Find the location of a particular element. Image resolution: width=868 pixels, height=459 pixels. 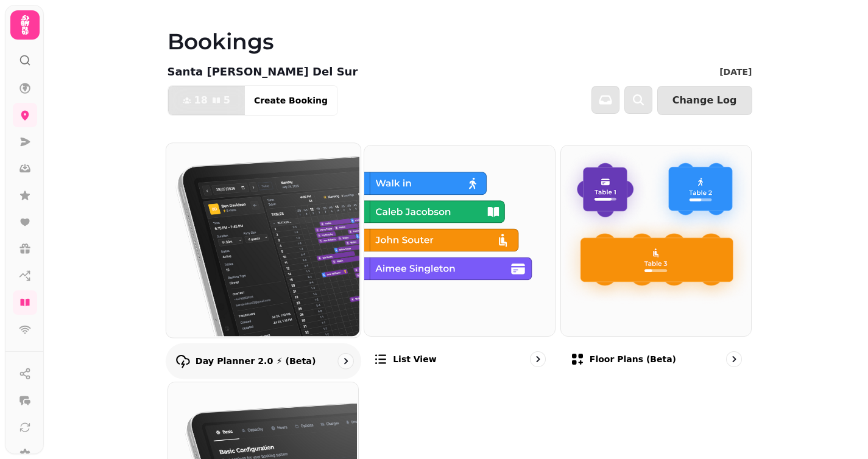

span: Change Log is located at coordinates (705, 101).